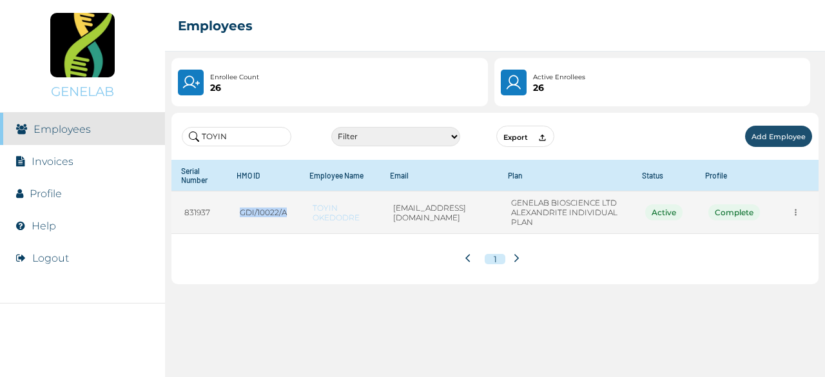 Image resolution: width=825 pixels, height=377 pixels. I want to click on img: User.4b94733241a7e19f64acd675af8f0752.svg, so click(513, 82).